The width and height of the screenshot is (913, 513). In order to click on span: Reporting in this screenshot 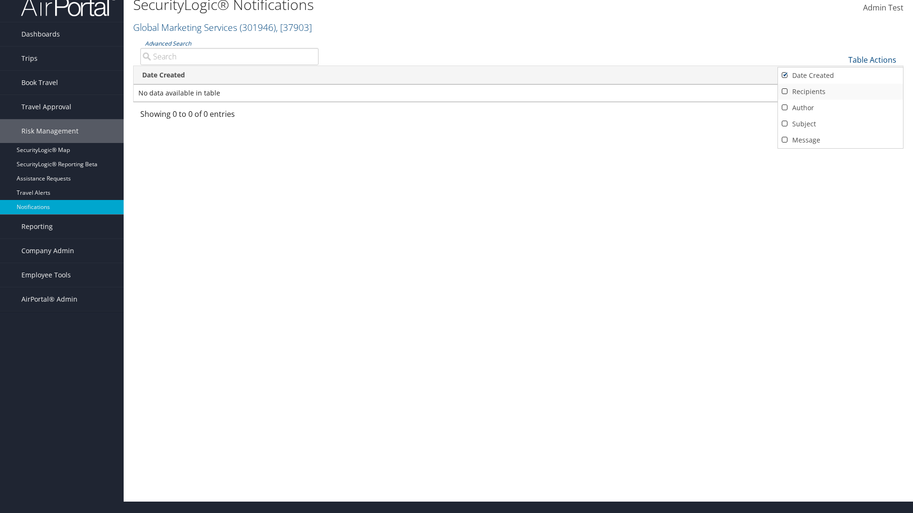, I will do `click(37, 227)`.